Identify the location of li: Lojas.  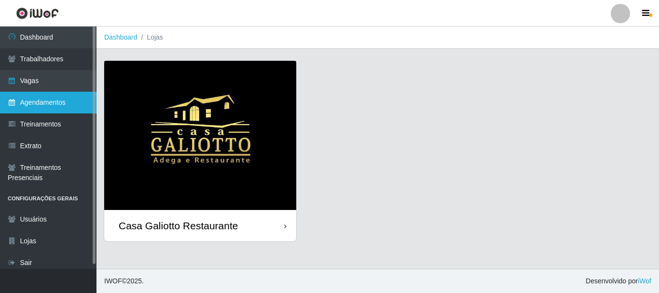
(150, 37).